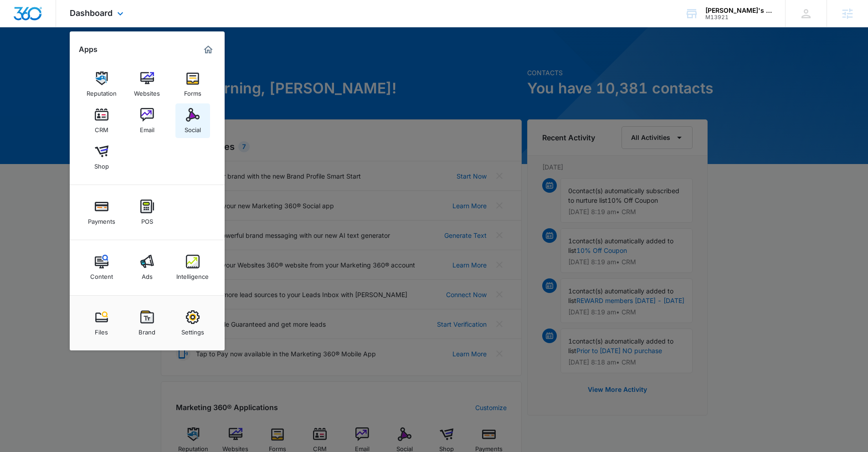  Describe the element at coordinates (101, 212) in the screenshot. I see `a: Payments` at that location.